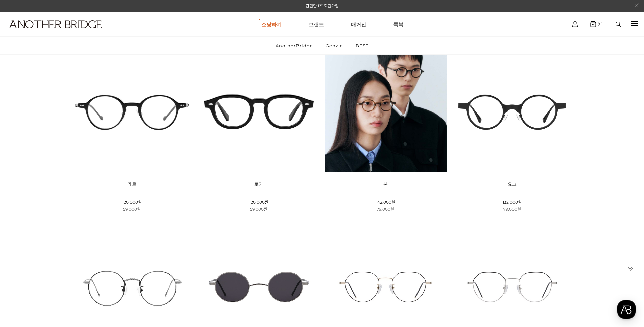 The image size is (644, 327). What do you see at coordinates (272, 24) in the screenshot?
I see `a: 쇼핑하기` at bounding box center [272, 24].